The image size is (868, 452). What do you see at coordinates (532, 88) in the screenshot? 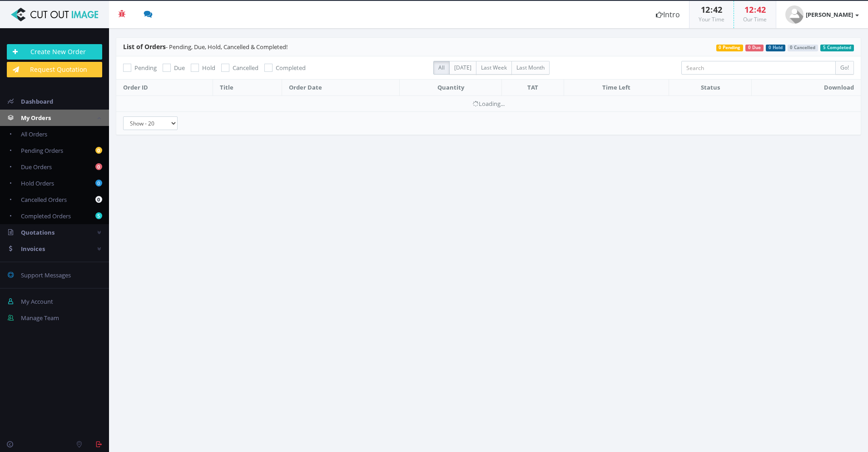
I see `th: TAT` at bounding box center [532, 88].